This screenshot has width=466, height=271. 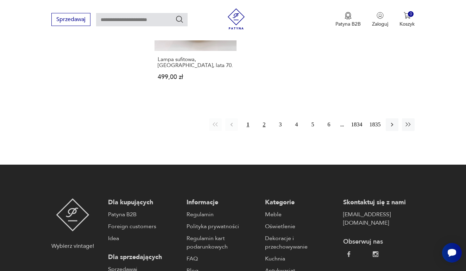 What do you see at coordinates (380, 15) in the screenshot?
I see `img: Ikonka użytkownika` at bounding box center [380, 15].